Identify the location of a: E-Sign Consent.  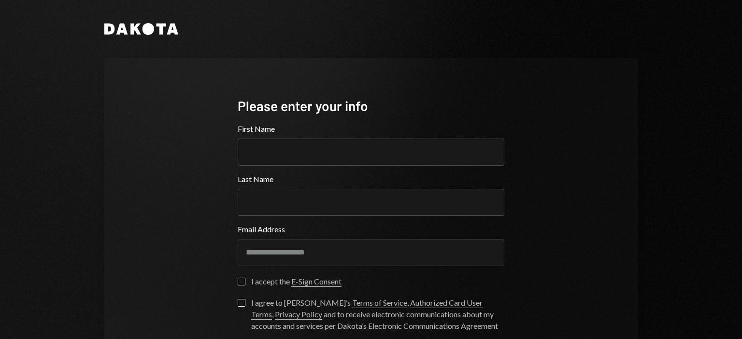
(316, 282).